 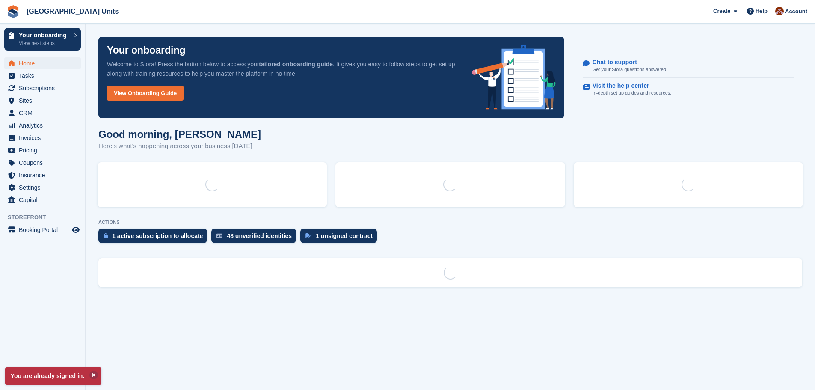 I want to click on span: Pricing, so click(x=44, y=150).